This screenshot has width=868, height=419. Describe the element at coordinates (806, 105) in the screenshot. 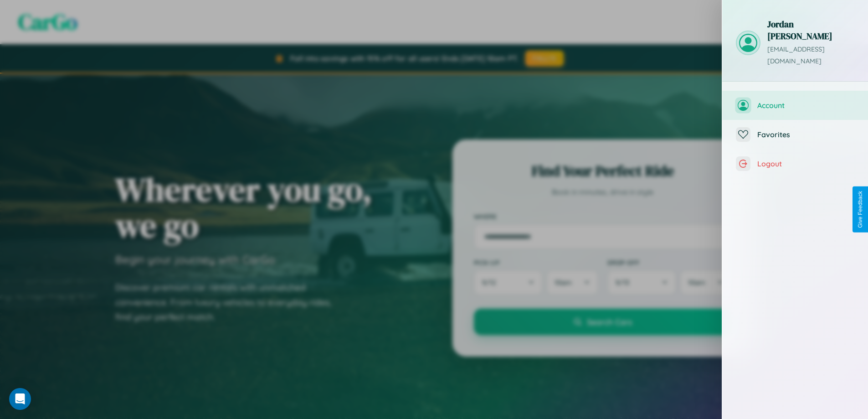

I see `span: Account` at that location.